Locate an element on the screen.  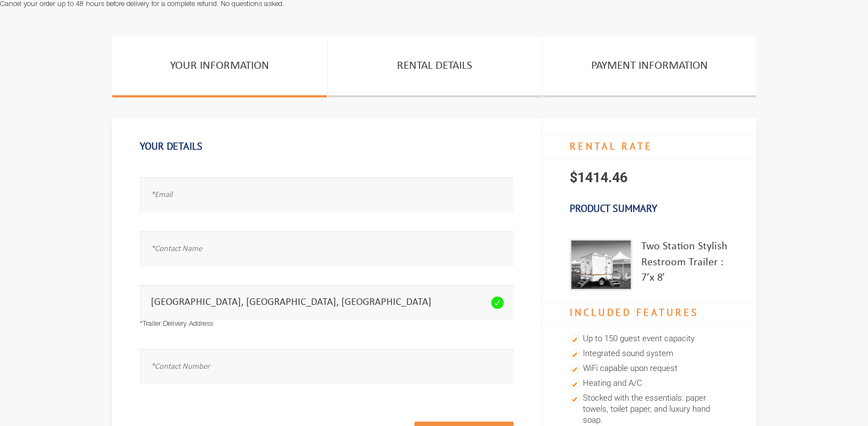
li: WiFi capable upon request is located at coordinates (649, 368).